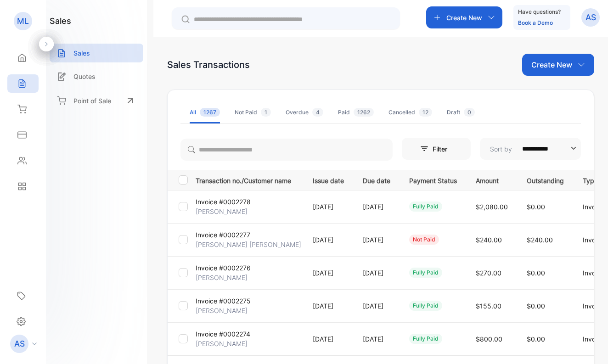 This screenshot has height=364, width=608. I want to click on div: Not Paid, so click(253, 112).